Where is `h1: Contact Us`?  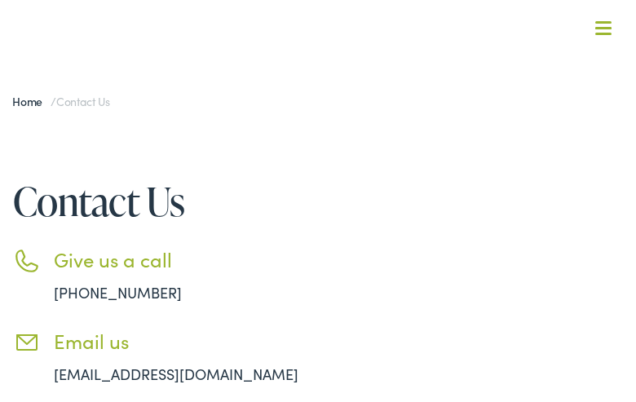
h1: Contact Us is located at coordinates (201, 201).